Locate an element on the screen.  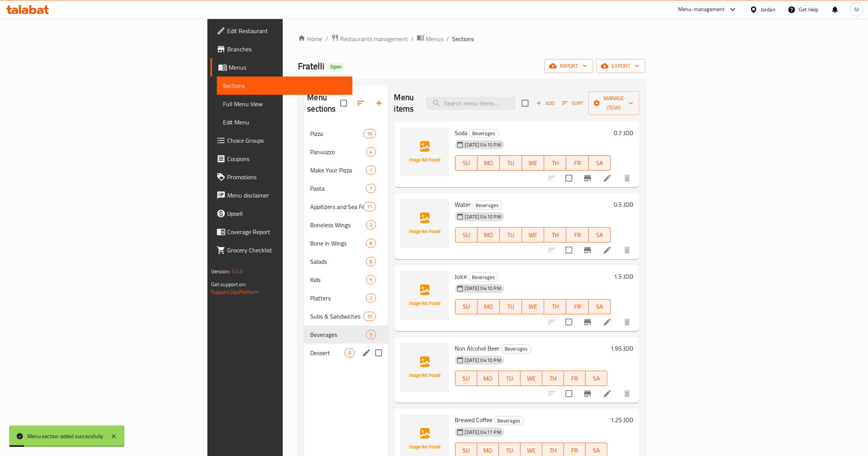
div: Subs & Sandwiches10 is located at coordinates (346, 316).